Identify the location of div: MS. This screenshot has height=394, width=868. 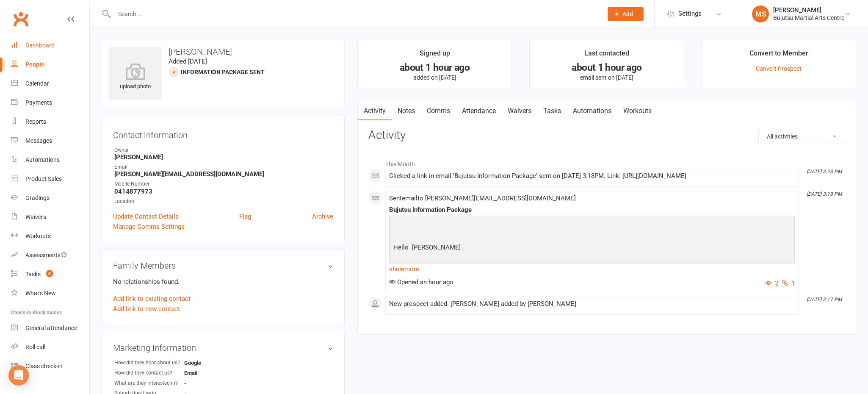
(761, 14).